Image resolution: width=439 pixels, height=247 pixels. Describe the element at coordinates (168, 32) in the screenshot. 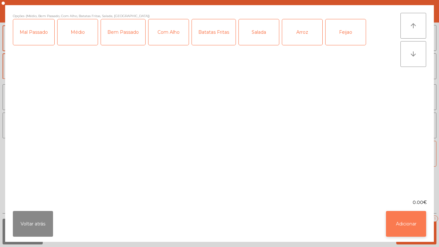

I see `div: Com Alho` at that location.